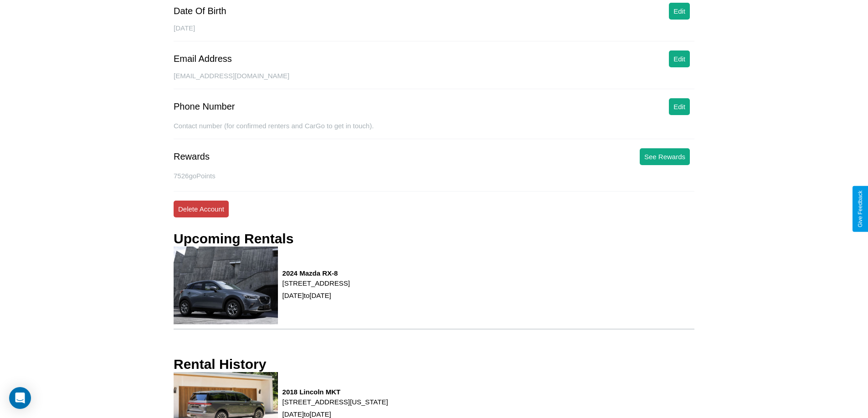 The height and width of the screenshot is (418, 868). I want to click on p: 7526 goPoints, so click(434, 176).